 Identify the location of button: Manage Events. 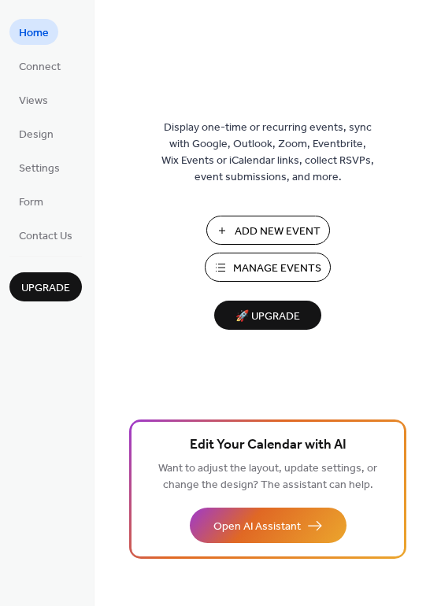
(267, 267).